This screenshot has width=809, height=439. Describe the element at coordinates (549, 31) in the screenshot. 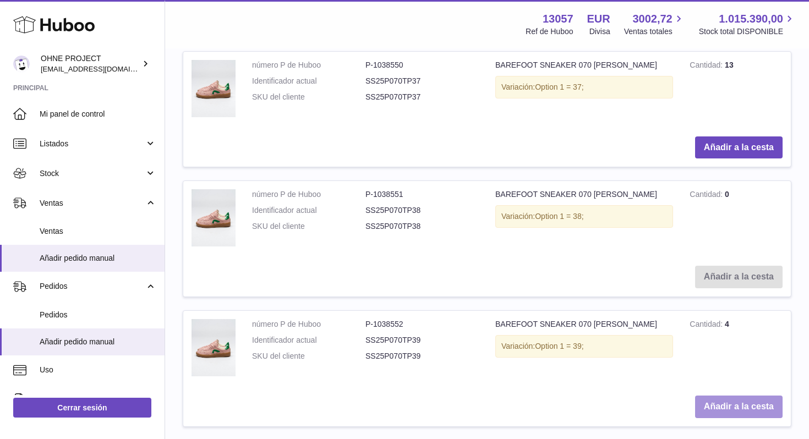

I see `div: Ref de Huboo` at that location.